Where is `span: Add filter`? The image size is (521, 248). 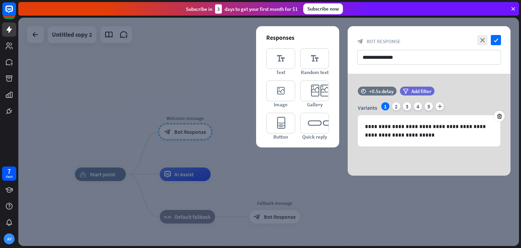 span: Add filter is located at coordinates (422, 91).